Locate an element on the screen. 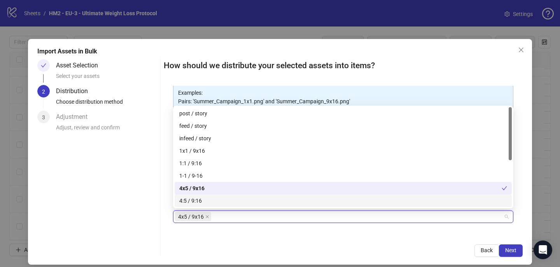 This screenshot has height=267, width=560. button: Next is located at coordinates (511, 250).